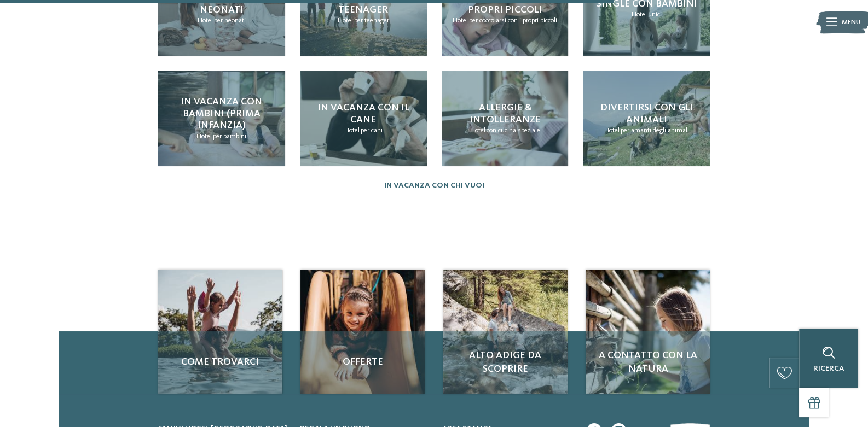  What do you see at coordinates (647, 331) in the screenshot?
I see `a: Hotel con spa per bambini: è tempo di coccole! A contatto con la natura` at bounding box center [647, 331].